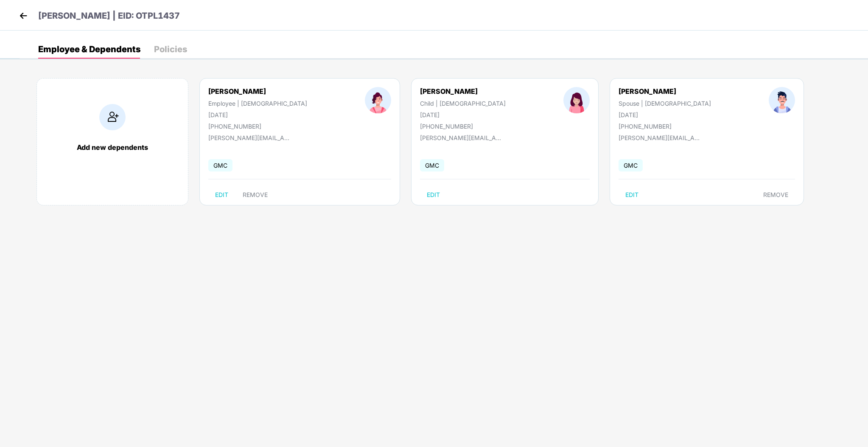 This screenshot has height=447, width=868. I want to click on img: back, so click(23, 15).